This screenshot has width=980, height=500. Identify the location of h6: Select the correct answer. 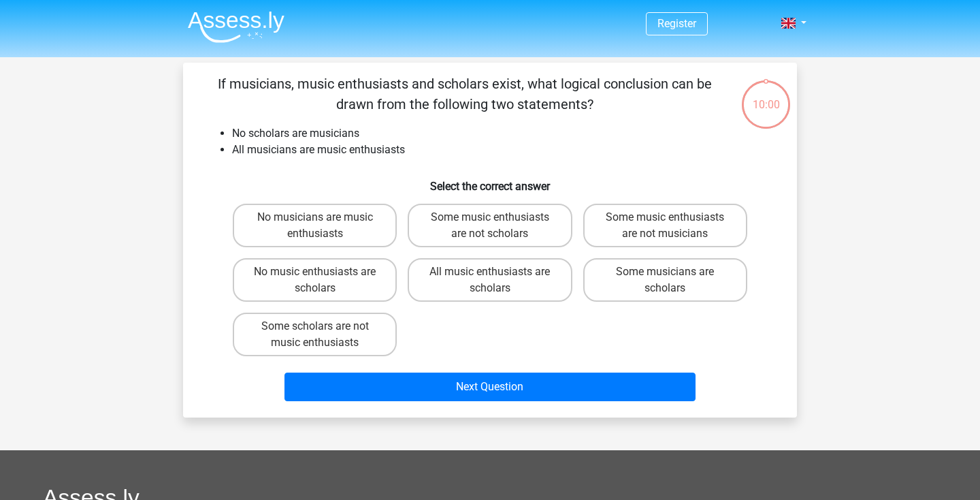
(490, 181).